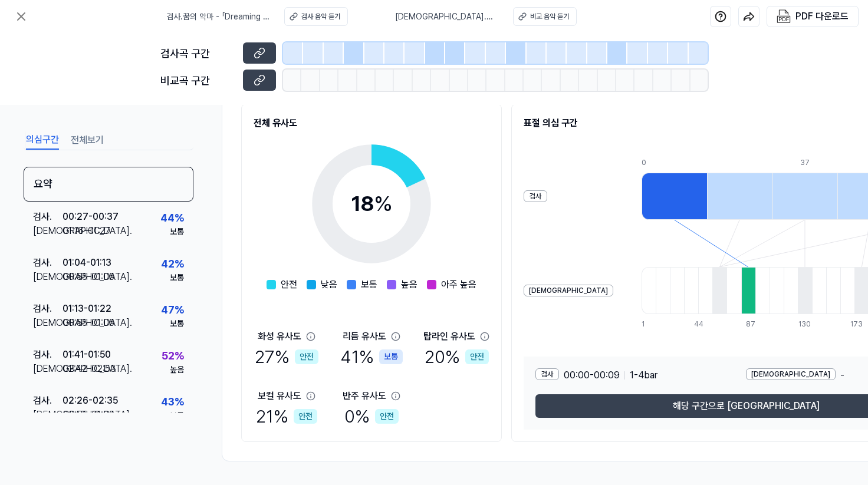 The width and height of the screenshot is (868, 485). I want to click on div: 37, so click(833, 163).